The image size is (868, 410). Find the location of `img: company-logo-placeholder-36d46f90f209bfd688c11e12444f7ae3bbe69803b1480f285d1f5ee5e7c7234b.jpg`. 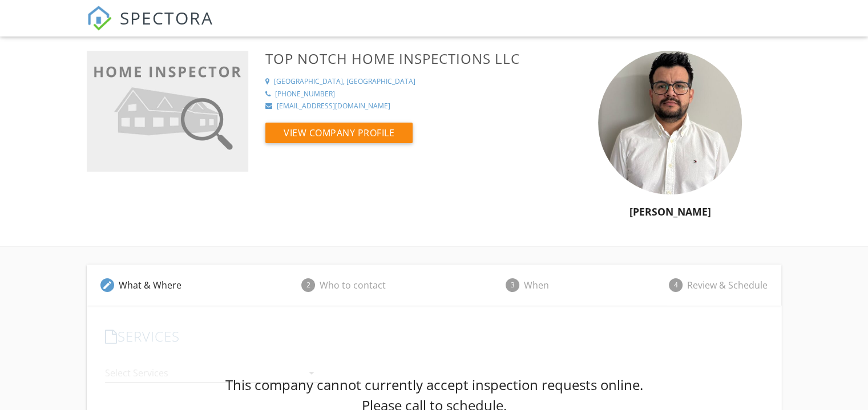

img: company-logo-placeholder-36d46f90f209bfd688c11e12444f7ae3bbe69803b1480f285d1f5ee5e7c7234b.jpg is located at coordinates (167, 111).